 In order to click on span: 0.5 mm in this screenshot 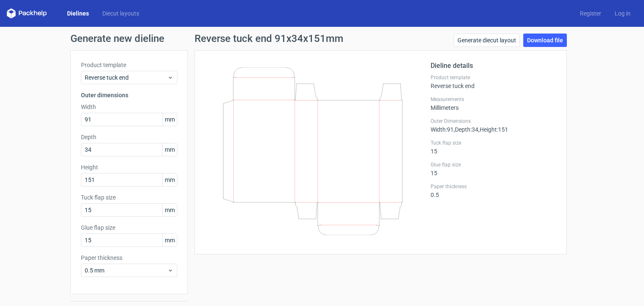, I will do `click(125, 271)`.